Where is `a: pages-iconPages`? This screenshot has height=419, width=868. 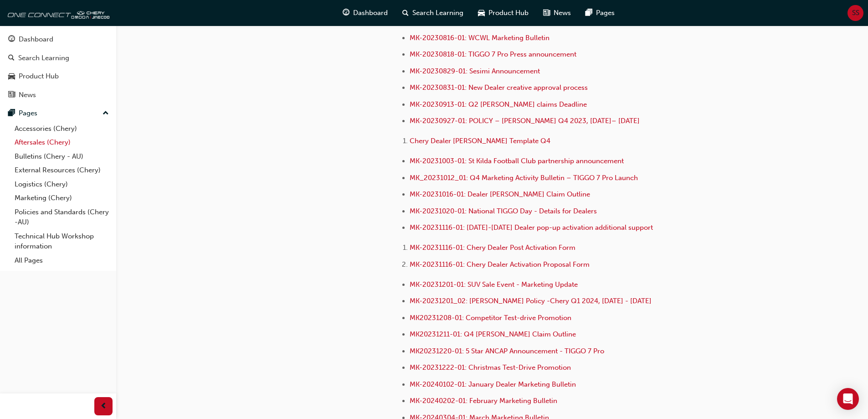 a: pages-iconPages is located at coordinates (600, 12).